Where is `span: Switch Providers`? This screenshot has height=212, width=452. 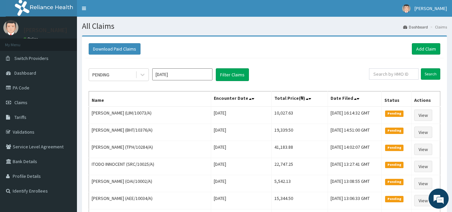 span: Switch Providers is located at coordinates (31, 58).